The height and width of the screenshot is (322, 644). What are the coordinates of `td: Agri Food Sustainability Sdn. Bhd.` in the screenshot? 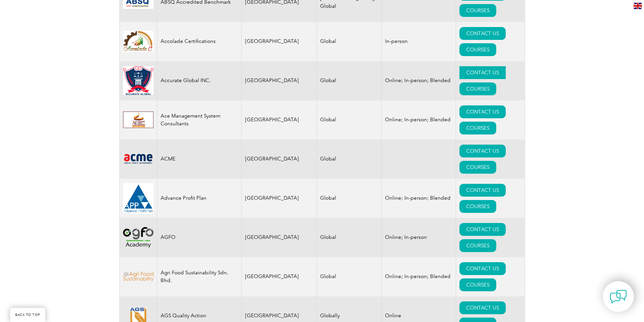 It's located at (199, 277).